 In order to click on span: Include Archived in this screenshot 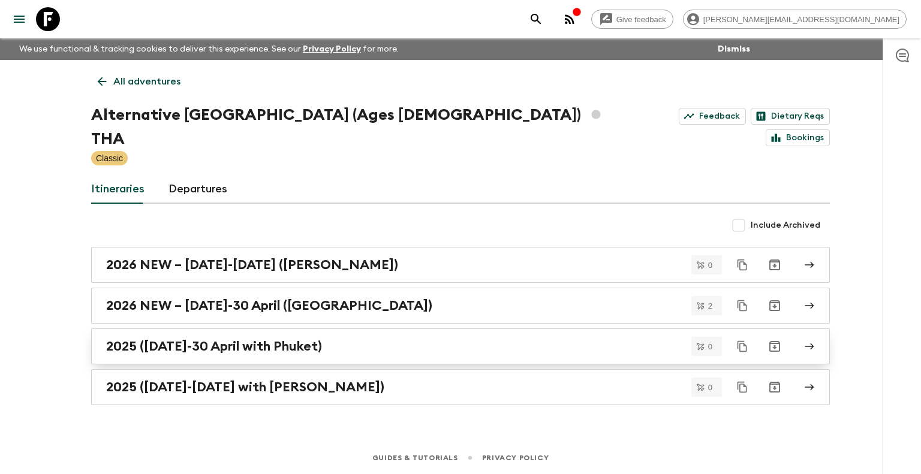, I will do `click(785, 225)`.